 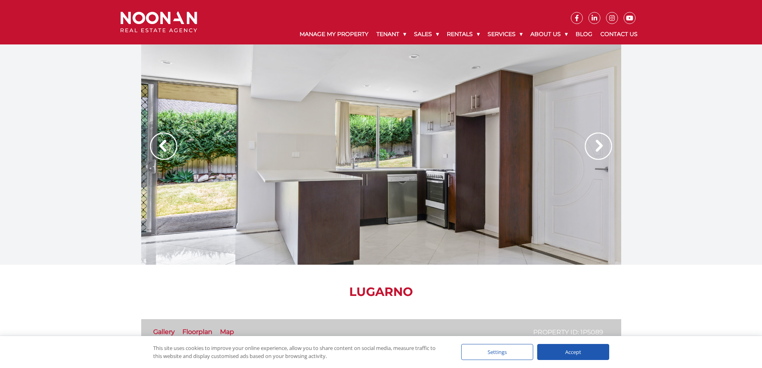 I want to click on p: Property ID: 1P5089, so click(x=568, y=332).